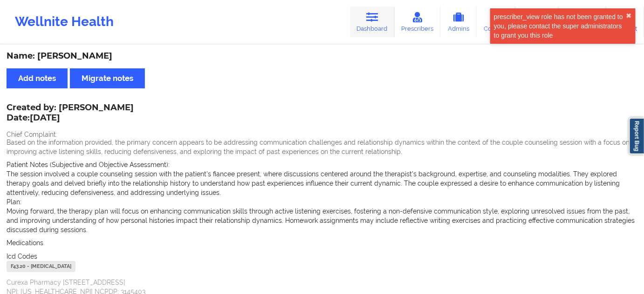  Describe the element at coordinates (32, 134) in the screenshot. I see `span: Chief Complaint:` at that location.